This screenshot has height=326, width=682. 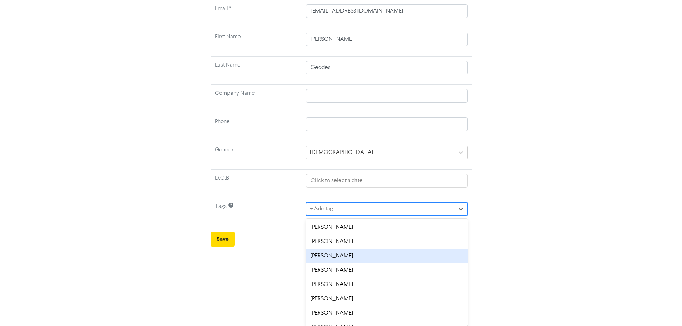 I want to click on td: Gender, so click(x=256, y=155).